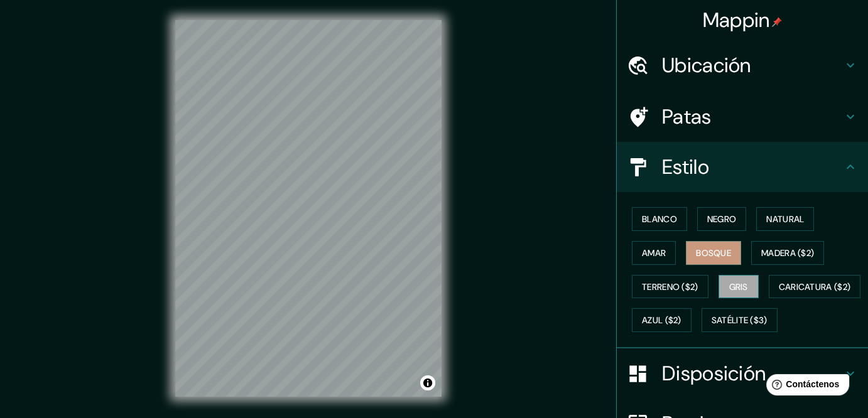 Image resolution: width=868 pixels, height=418 pixels. Describe the element at coordinates (706, 65) in the screenshot. I see `font: Ubicación` at that location.